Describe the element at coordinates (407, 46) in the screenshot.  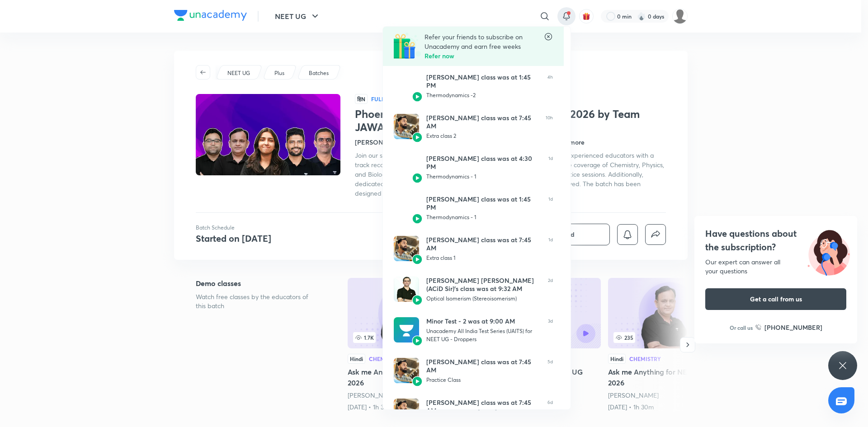
I see `img: Referral` at that location.